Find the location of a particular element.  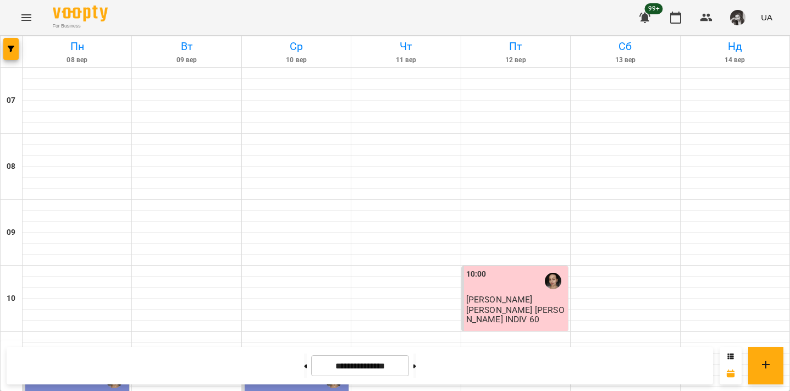

h6: 08 вер is located at coordinates (77, 60).